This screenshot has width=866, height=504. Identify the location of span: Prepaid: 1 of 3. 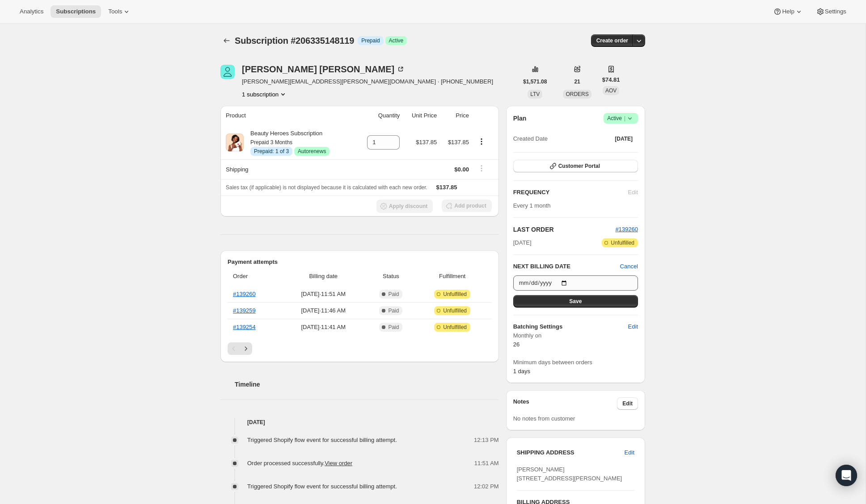
(271, 152).